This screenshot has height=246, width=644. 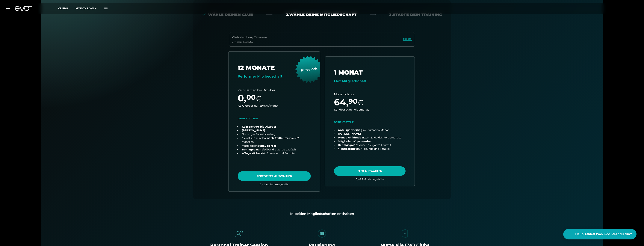 I want to click on span: ändern, so click(x=407, y=39).